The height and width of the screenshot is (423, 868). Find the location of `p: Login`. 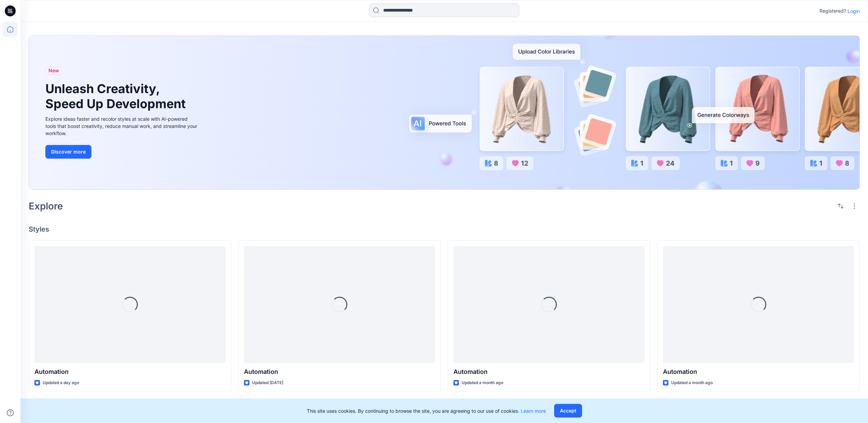

p: Login is located at coordinates (854, 11).